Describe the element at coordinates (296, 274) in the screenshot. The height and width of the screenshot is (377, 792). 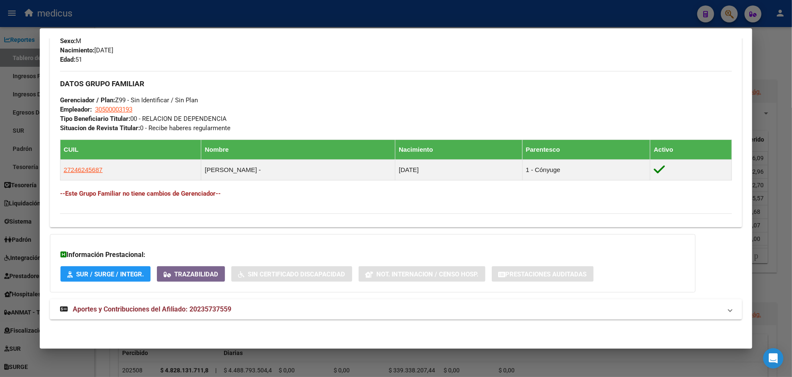
I see `span: Sin Certificado Discapacidad` at that location.